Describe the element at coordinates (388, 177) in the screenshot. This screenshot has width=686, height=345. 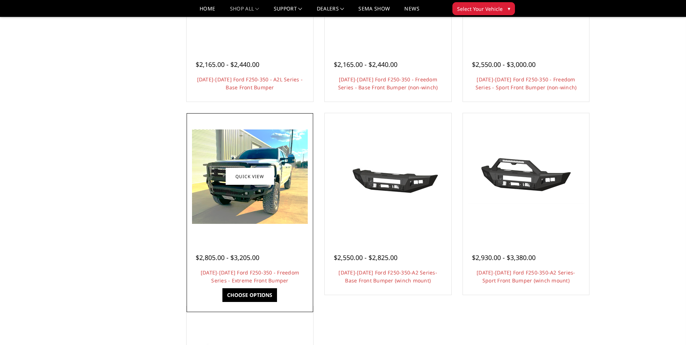
I see `a: 2023-2025 Ford F250-350-A2 Series-Base Front Bumper (winch mount) 2023-2025 Ford F250-350-A2 Seri...` at that location.